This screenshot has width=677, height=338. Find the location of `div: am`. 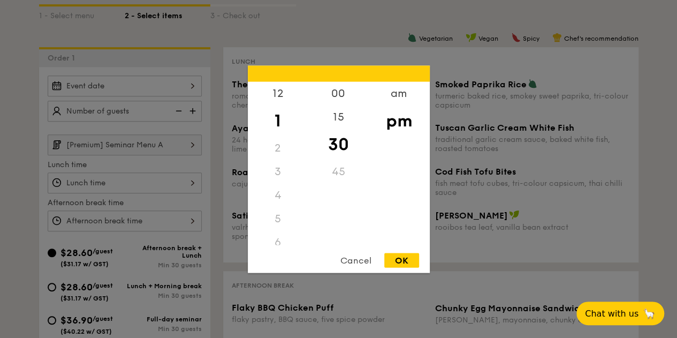

div: am is located at coordinates (399, 93).